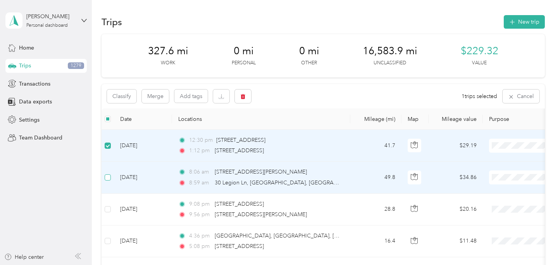  What do you see at coordinates (309, 63) in the screenshot?
I see `p: Other` at bounding box center [309, 63].